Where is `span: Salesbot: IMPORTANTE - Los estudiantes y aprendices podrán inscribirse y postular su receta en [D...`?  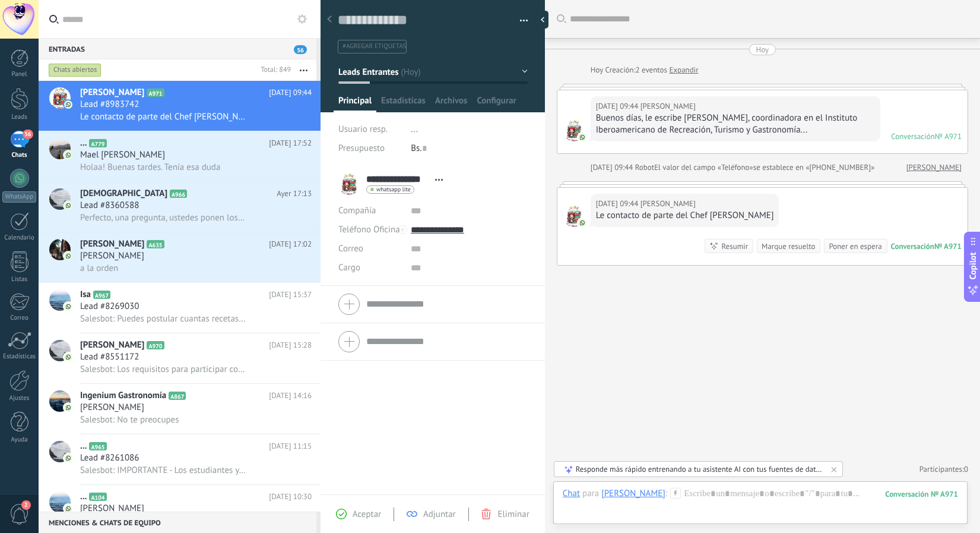
span: Salesbot: IMPORTANTE - Los estudiantes y aprendices podrán inscribirse y postular su receta en [D... is located at coordinates (163, 470).